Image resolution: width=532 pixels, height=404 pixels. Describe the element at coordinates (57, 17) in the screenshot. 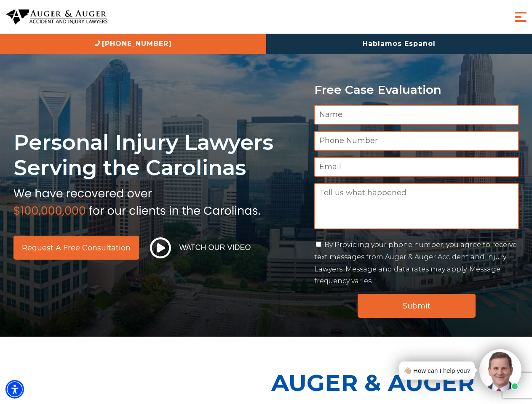

I see `img: Auger & Auger Accident and Injury Lawyers Logo` at that location.